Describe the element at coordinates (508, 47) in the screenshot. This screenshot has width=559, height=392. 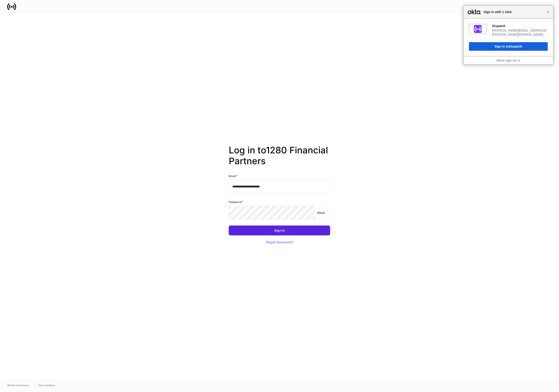
I see `button: Sign In toDispatch` at that location.